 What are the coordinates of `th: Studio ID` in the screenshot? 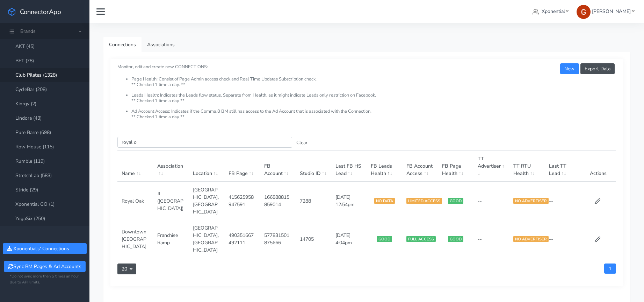 It's located at (314, 167).